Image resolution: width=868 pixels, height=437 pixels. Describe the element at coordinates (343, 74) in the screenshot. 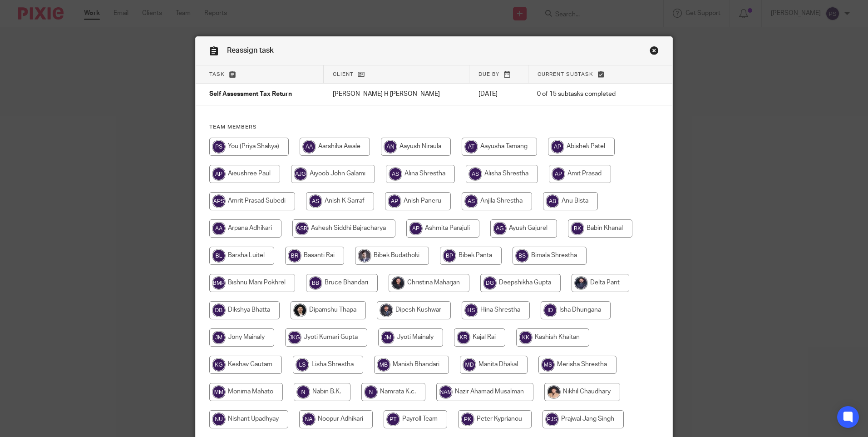

I see `span: Client` at that location.